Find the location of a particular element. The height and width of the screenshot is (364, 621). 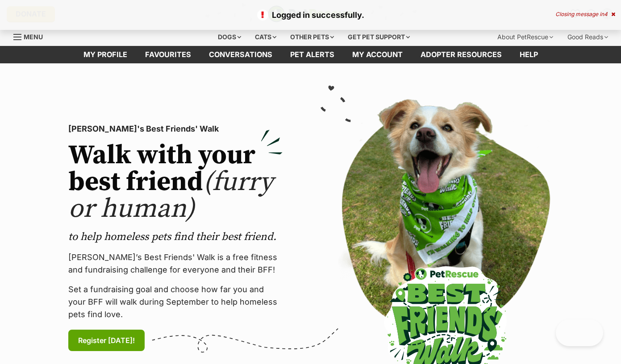

a: Adopter resources is located at coordinates (461, 54).